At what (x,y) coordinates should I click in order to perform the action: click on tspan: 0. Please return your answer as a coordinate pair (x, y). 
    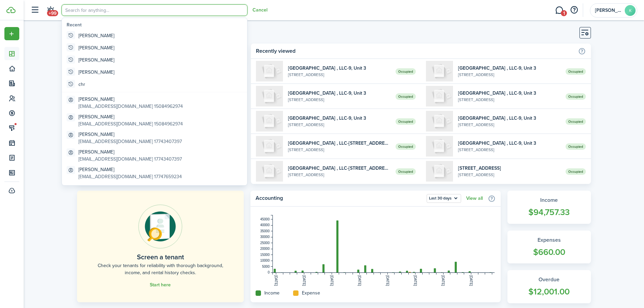
    Looking at the image, I should click on (268, 272).